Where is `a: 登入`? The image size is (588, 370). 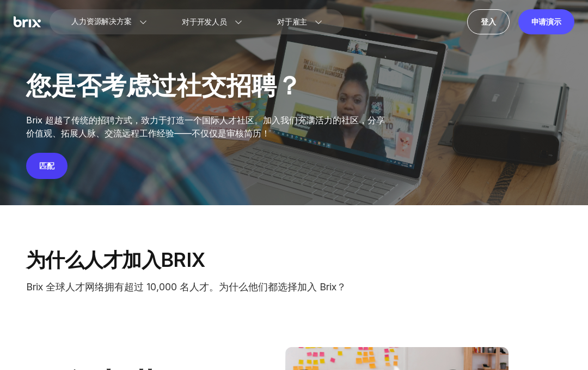
a: 登入 is located at coordinates (489, 22).